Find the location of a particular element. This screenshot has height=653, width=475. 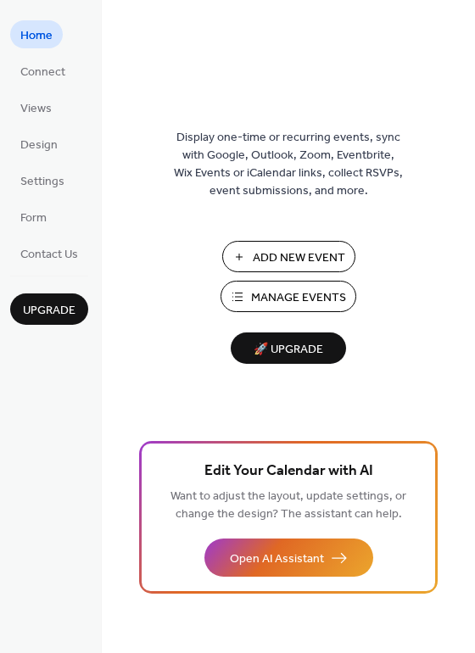

span: Contact Us is located at coordinates (49, 255).